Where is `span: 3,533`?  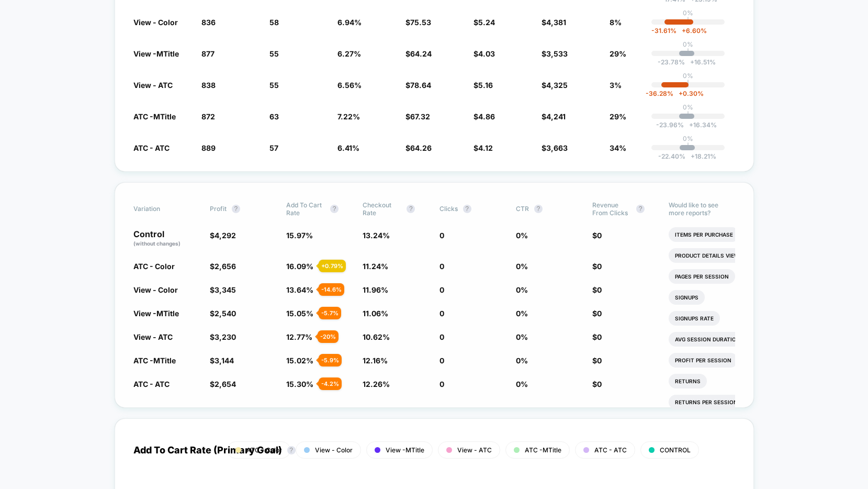
span: 3,533 is located at coordinates (557, 53).